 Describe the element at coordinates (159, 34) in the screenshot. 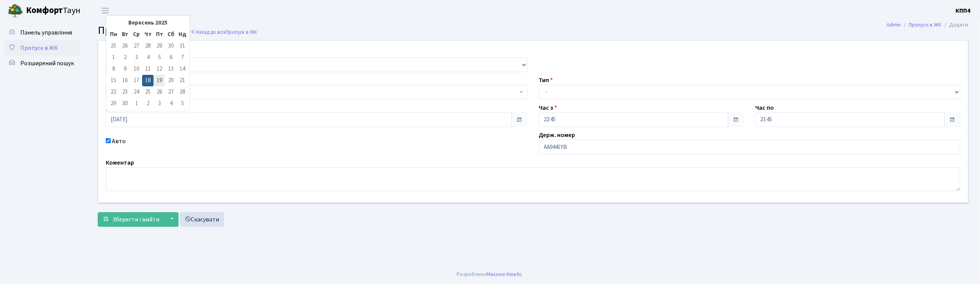

I see `th: Пт` at that location.